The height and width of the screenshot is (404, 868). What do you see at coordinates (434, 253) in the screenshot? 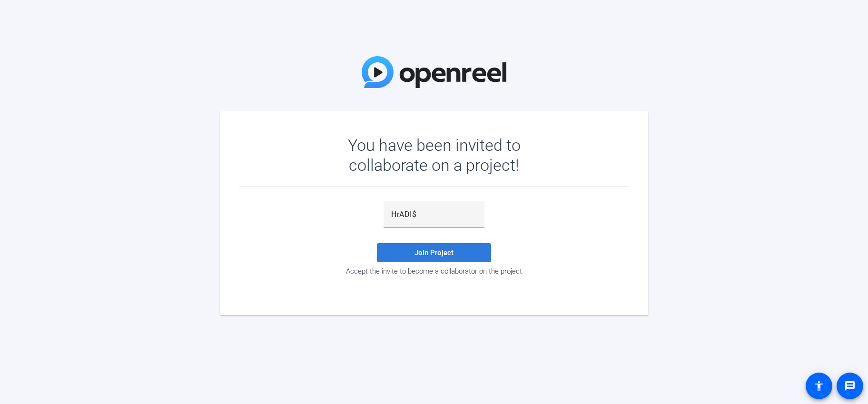
I see `span: Join Project` at bounding box center [434, 253].